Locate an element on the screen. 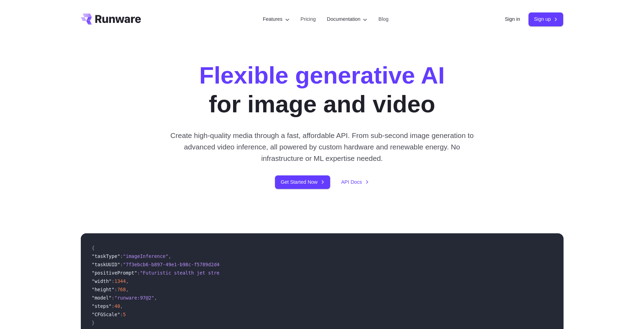 Image resolution: width=644 pixels, height=329 pixels. a: API Docs is located at coordinates (355, 182).